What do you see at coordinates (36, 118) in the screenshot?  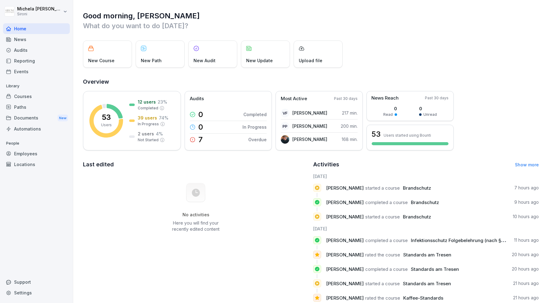 I see `div: Documents` at bounding box center [36, 118].